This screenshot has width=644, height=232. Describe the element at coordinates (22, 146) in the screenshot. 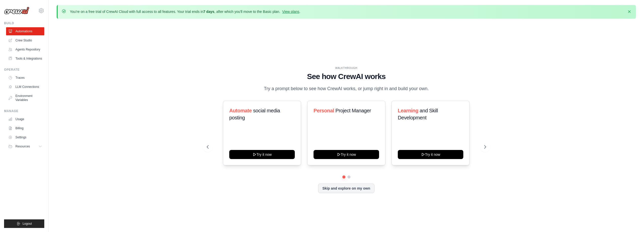

I see `span: Resources` at that location.